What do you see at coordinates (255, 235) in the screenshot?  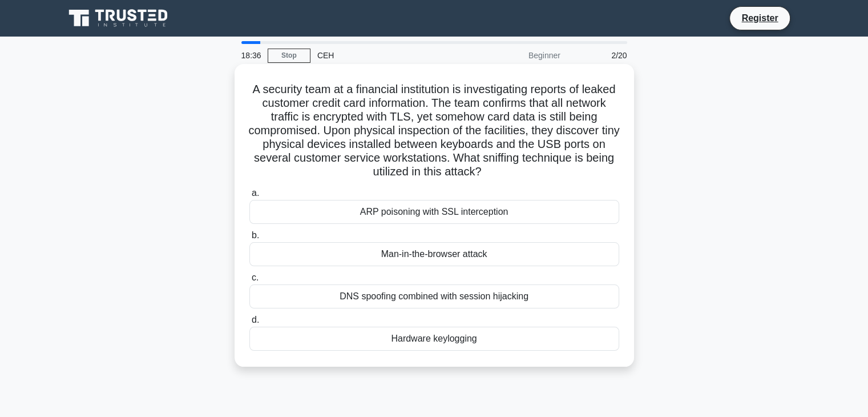 I see `span: b.` at bounding box center [255, 235].